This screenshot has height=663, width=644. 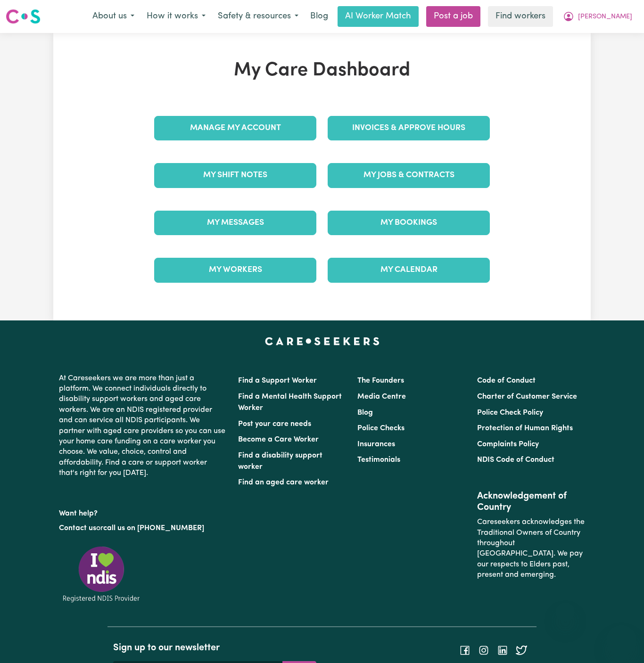 I want to click on h1: My Care Dashboard, so click(x=322, y=71).